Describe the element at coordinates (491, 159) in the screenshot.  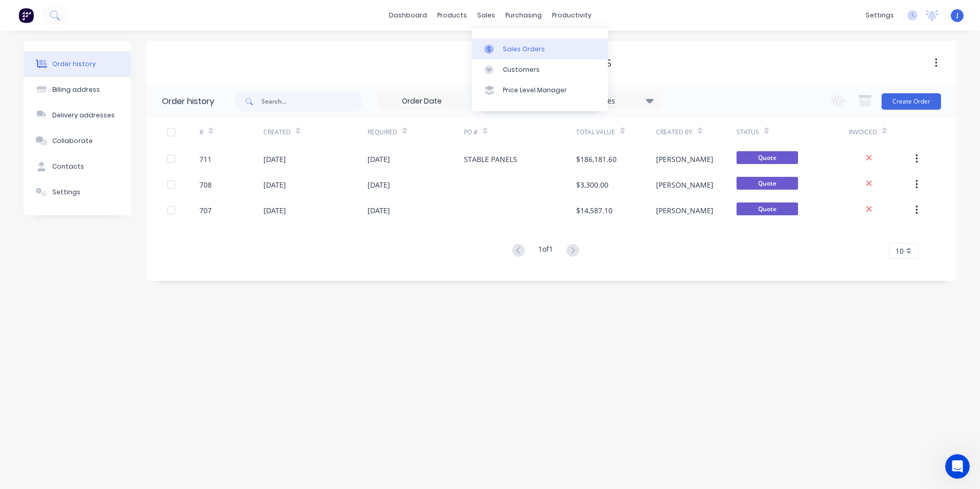
I see `div: STABLE PANELS` at that location.